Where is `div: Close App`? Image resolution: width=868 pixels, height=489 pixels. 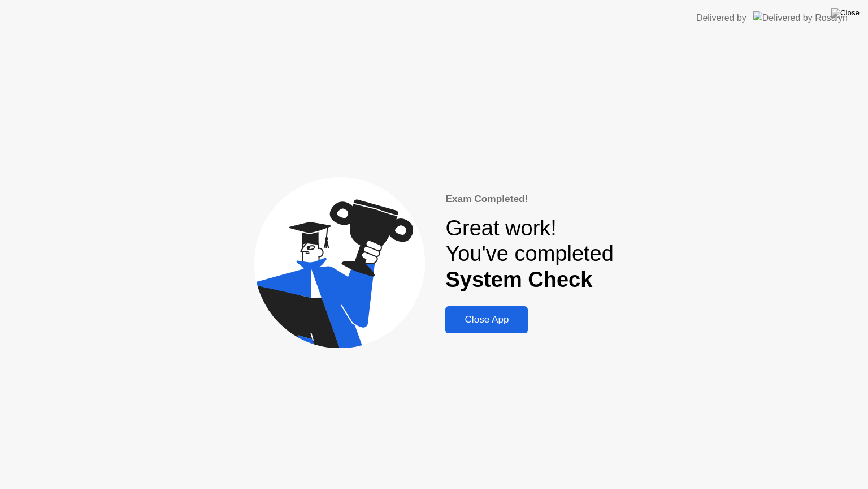
div: Close App is located at coordinates (487, 320).